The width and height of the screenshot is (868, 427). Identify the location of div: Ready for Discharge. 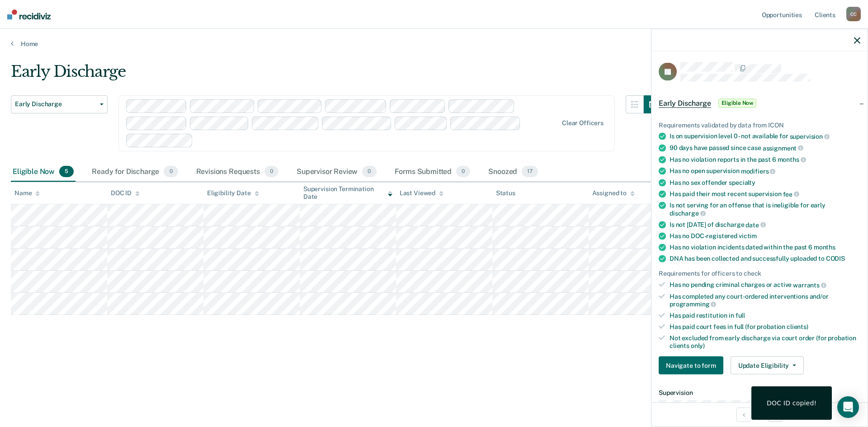
(135, 172).